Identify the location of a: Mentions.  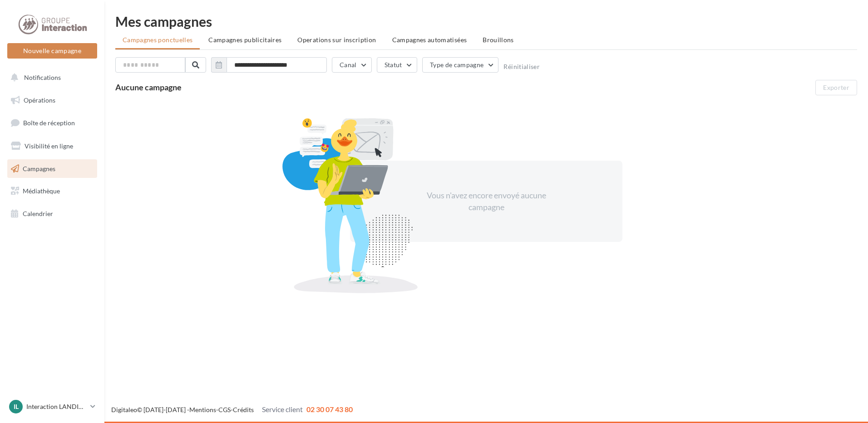
(203, 409).